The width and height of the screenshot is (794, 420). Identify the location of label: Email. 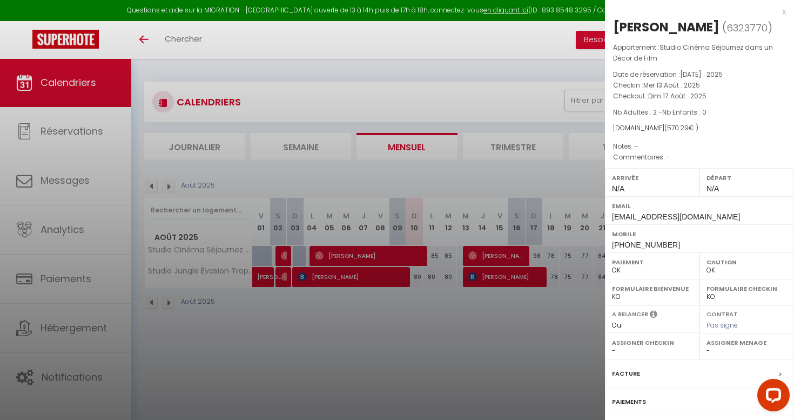
(699, 206).